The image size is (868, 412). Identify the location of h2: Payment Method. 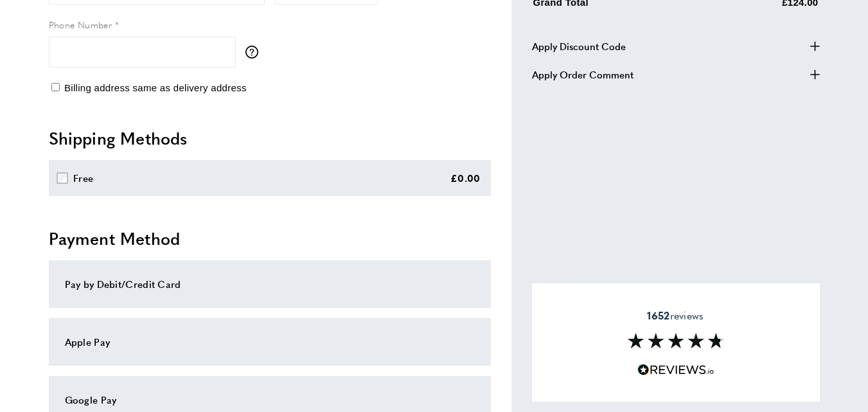
(270, 239).